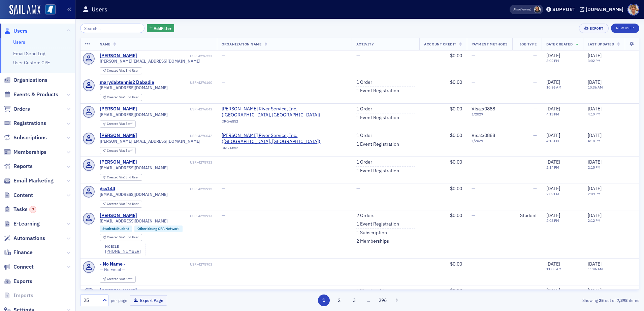 The width and height of the screenshot is (644, 311). I want to click on div: 25, so click(91, 300).